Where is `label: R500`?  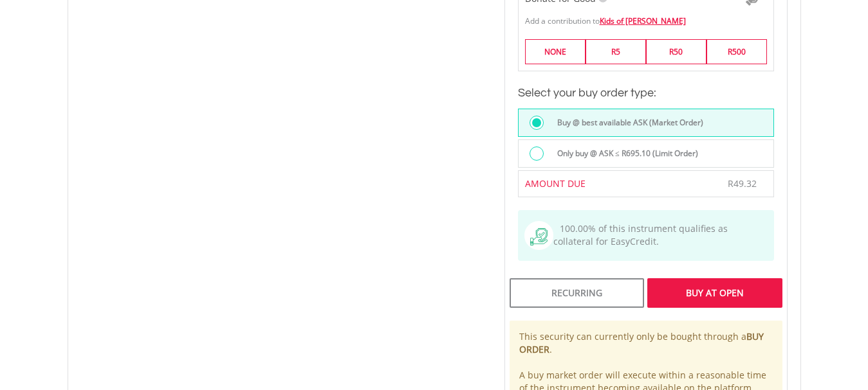
label: R500 is located at coordinates (737, 52).